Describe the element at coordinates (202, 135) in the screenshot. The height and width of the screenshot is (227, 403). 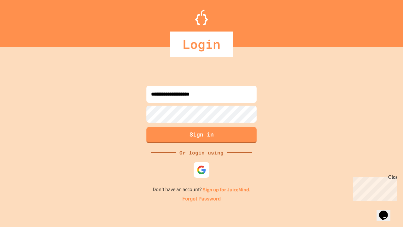
I see `button: Sign in` at that location.